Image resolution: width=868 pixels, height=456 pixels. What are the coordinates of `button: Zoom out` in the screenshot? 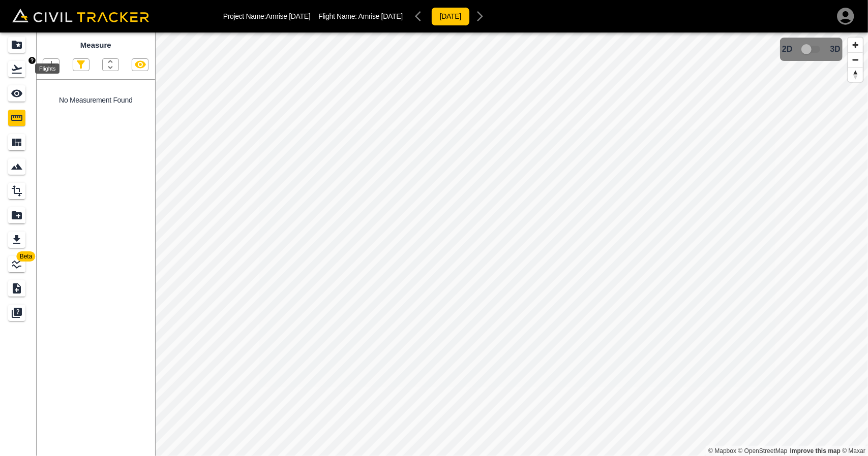 It's located at (855, 59).